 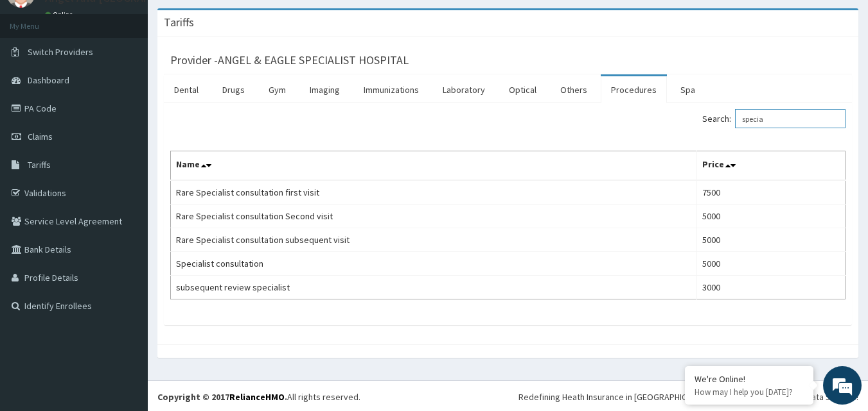 I want to click on span: We're online!, so click(x=126, y=188).